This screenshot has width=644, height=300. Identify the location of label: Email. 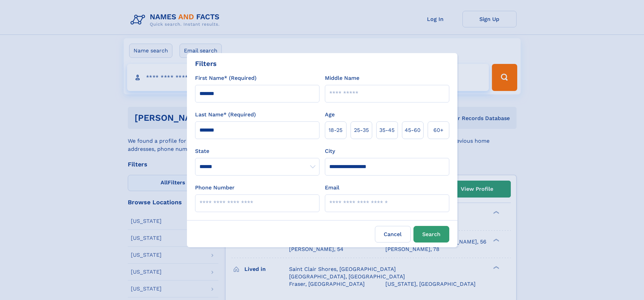
(332, 188).